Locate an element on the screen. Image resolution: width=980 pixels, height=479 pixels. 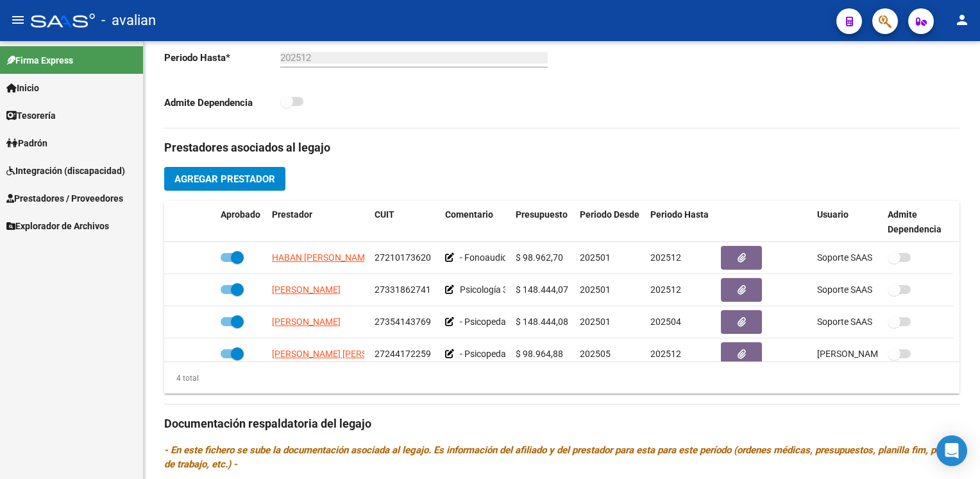
span: 27354143769 is located at coordinates (403, 322).